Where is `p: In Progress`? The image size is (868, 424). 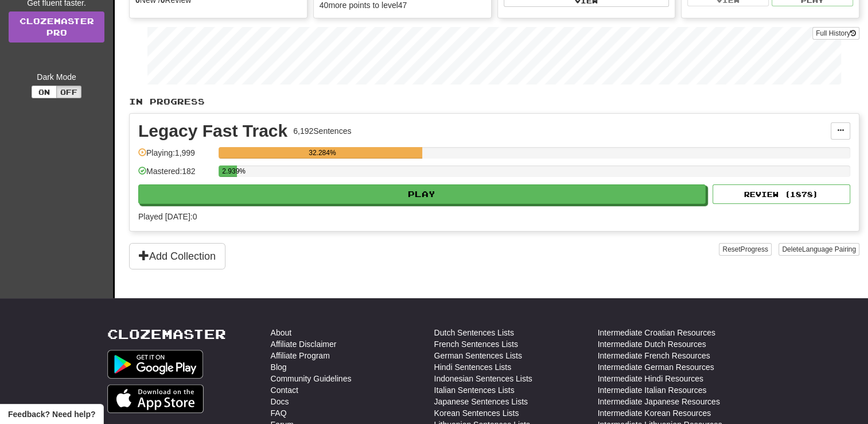
p: In Progress is located at coordinates (494, 101).